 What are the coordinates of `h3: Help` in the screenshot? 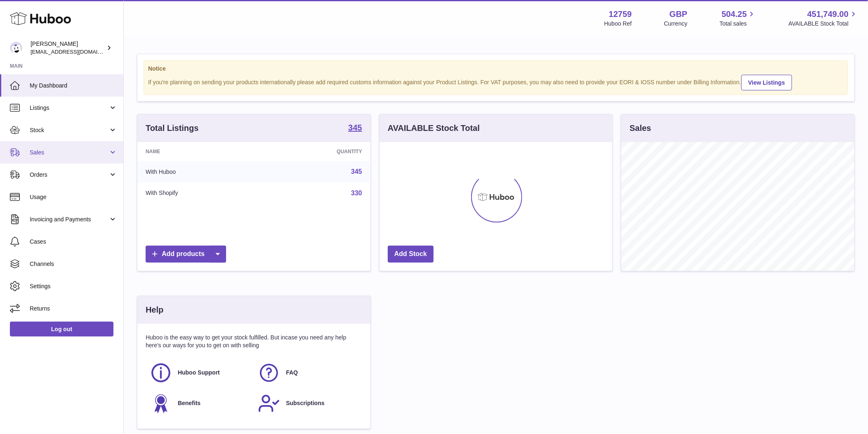 It's located at (154, 309).